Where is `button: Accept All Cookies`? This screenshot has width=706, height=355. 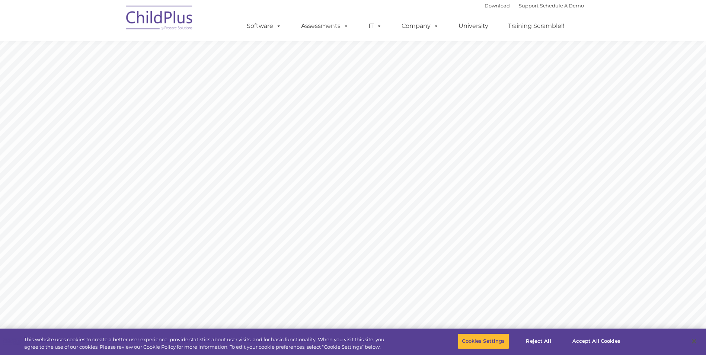
button: Accept All Cookies is located at coordinates (596, 341).